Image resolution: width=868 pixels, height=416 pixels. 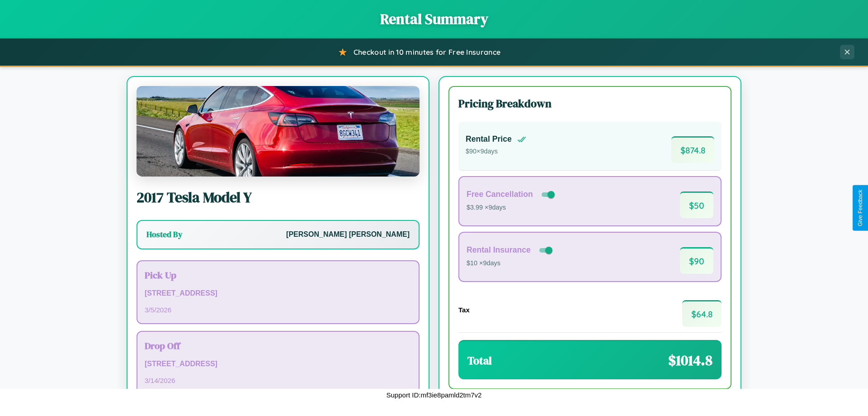 I want to click on h4: Rental Price, so click(x=489, y=139).